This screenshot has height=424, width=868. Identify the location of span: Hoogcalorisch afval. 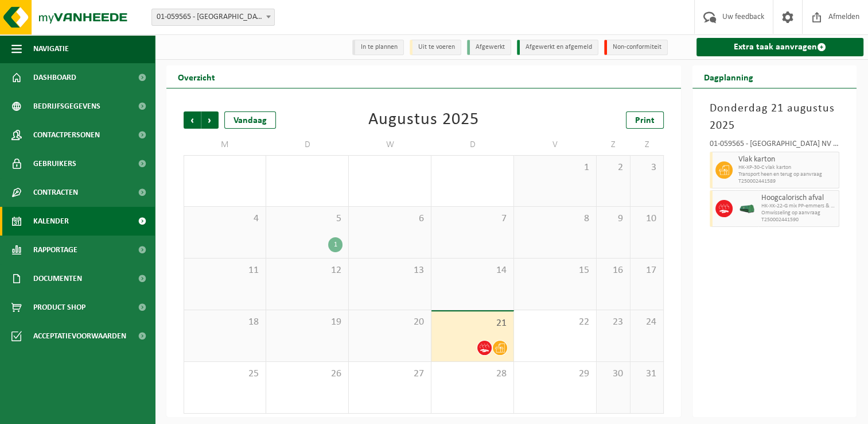
(798, 199).